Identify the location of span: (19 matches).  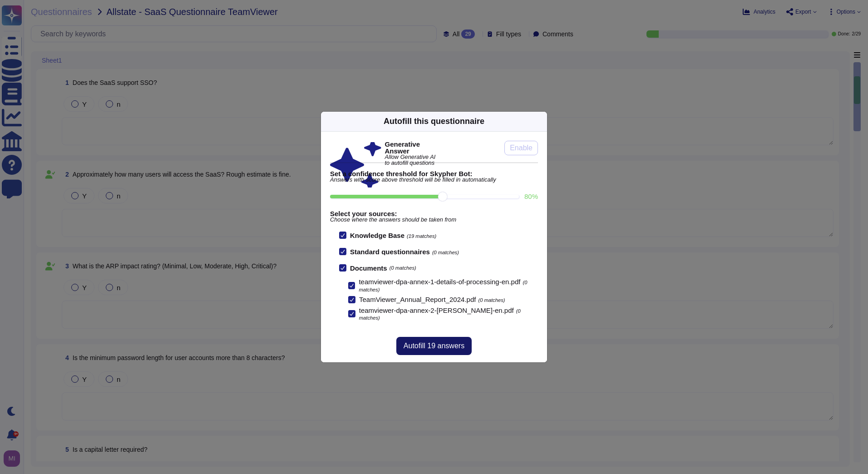
(421, 236).